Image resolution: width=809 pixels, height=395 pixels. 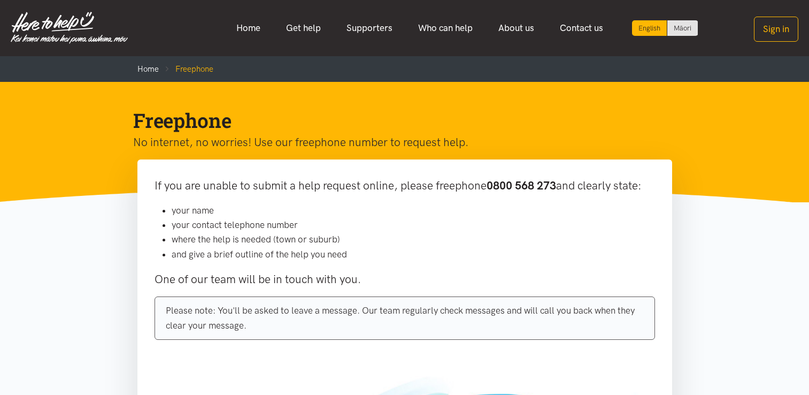 I want to click on a: About us, so click(x=516, y=28).